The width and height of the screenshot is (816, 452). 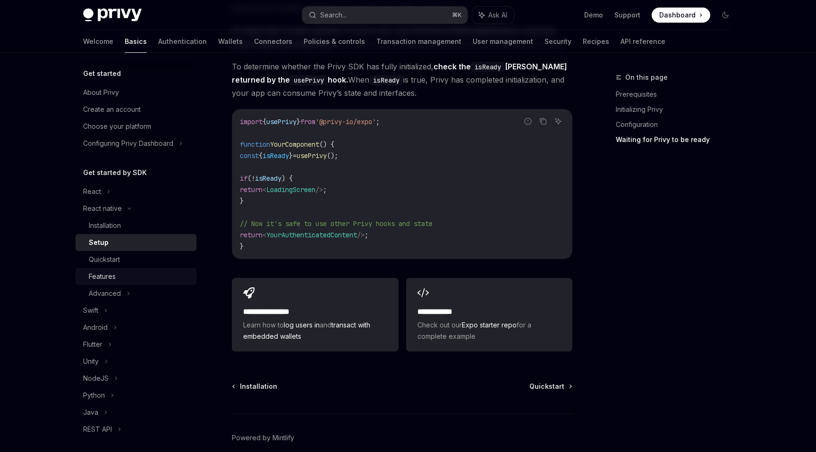 I want to click on a: Demo, so click(x=594, y=15).